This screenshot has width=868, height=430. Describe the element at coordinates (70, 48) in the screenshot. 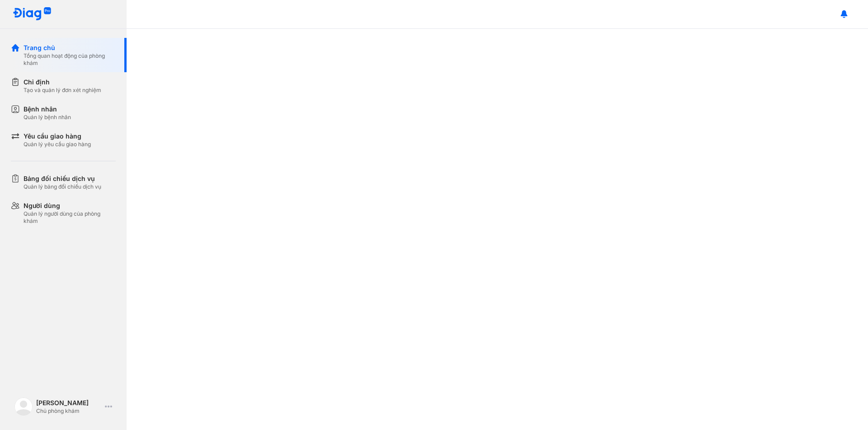

I see `div: Trang chủ` at that location.